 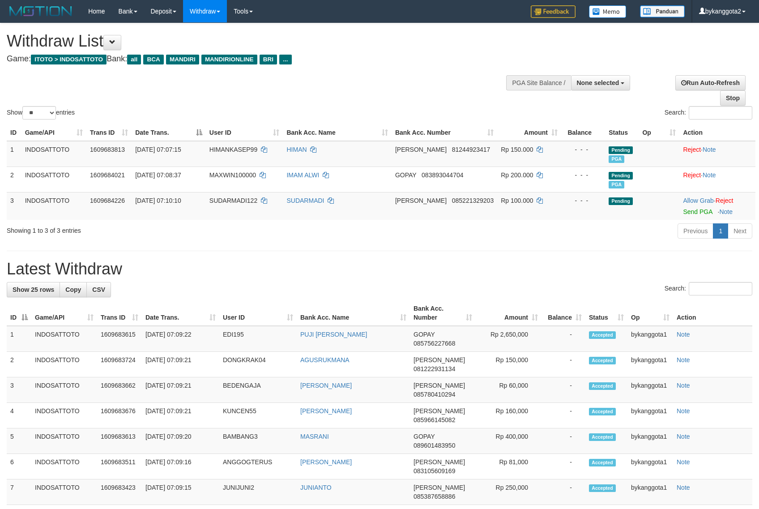 What do you see at coordinates (41, 11) in the screenshot?
I see `img: MOTION_logo.png` at bounding box center [41, 11].